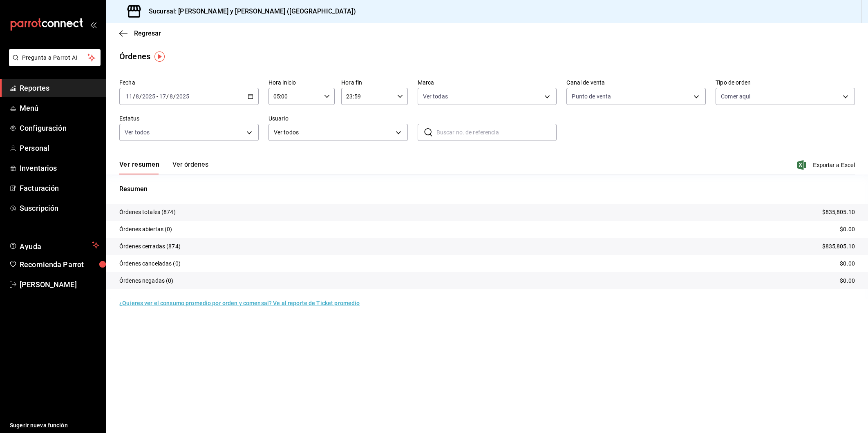  I want to click on label: Usuario, so click(338, 119).